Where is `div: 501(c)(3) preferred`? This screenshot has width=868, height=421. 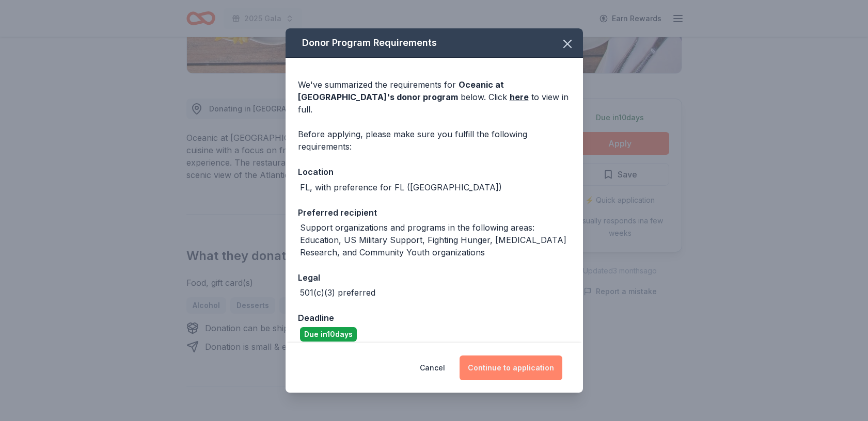 div: 501(c)(3) preferred is located at coordinates (338, 293).